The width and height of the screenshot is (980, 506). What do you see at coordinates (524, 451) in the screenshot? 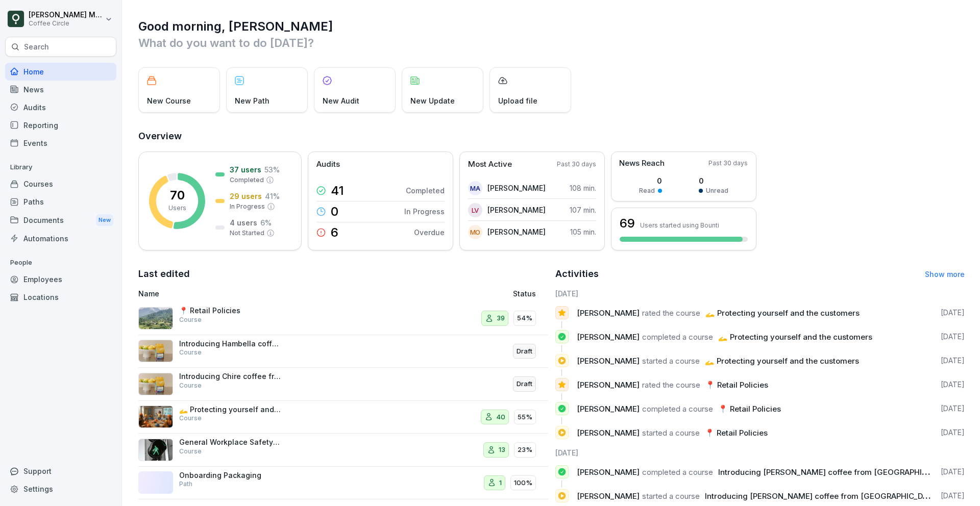
I see `p: 23%` at bounding box center [524, 451].